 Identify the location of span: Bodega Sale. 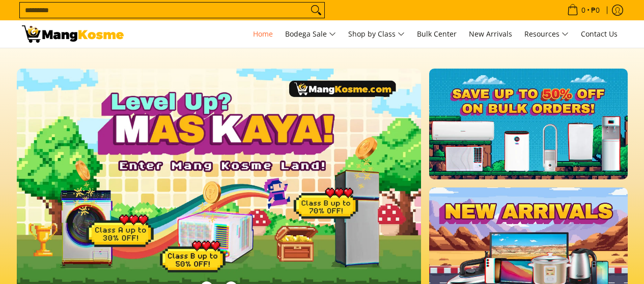
(310, 34).